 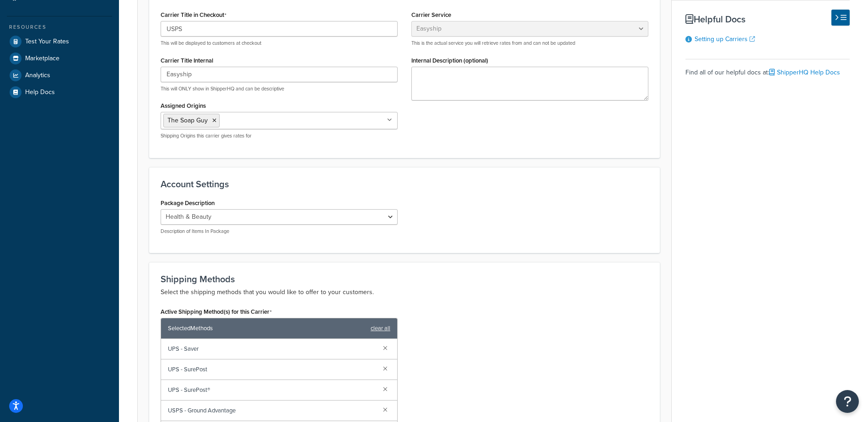 I want to click on a: Help Docs, so click(x=59, y=92).